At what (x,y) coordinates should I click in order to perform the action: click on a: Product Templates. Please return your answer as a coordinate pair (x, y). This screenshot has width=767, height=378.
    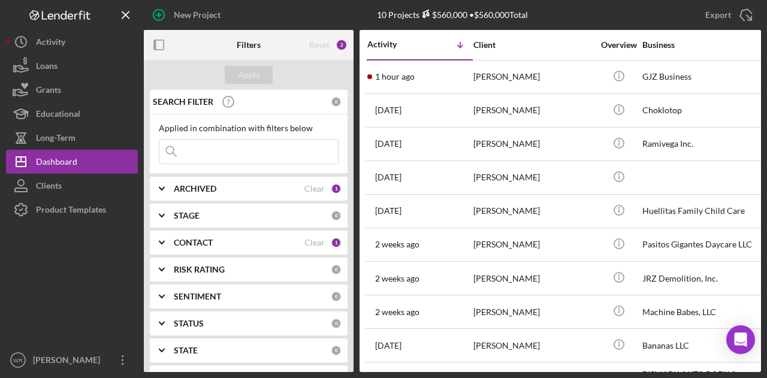
    Looking at the image, I should click on (72, 210).